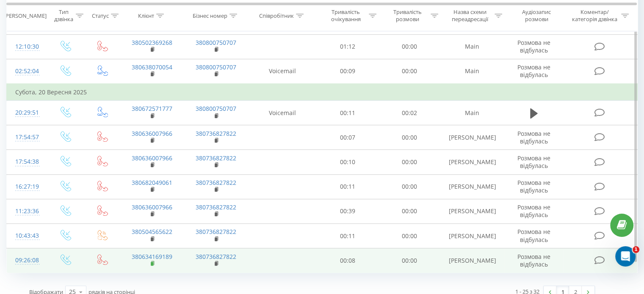 This screenshot has height=294, width=644. Describe the element at coordinates (210, 16) in the screenshot. I see `div: Бізнес номер` at that location.